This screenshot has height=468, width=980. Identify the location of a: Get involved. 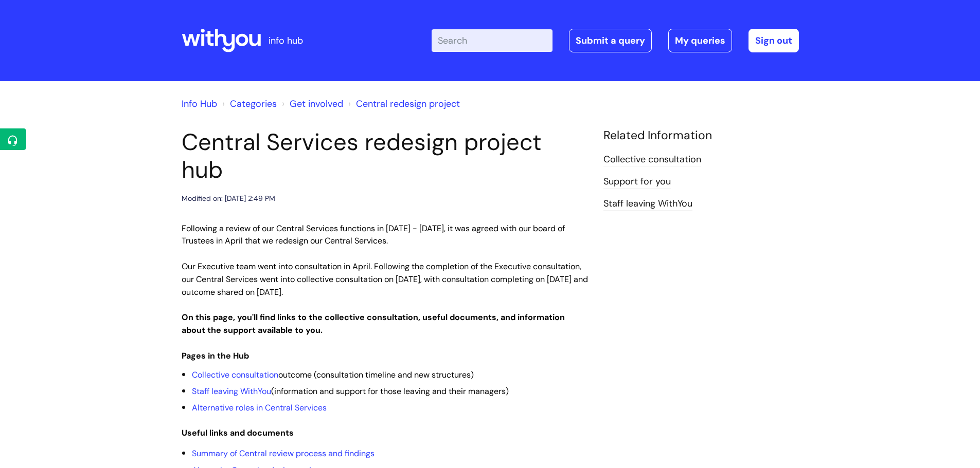
(316, 104).